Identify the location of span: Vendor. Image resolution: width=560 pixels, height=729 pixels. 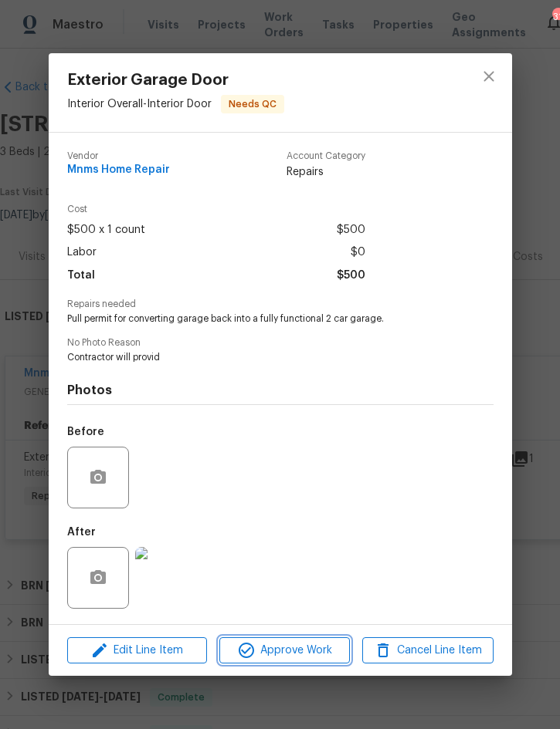
(118, 156).